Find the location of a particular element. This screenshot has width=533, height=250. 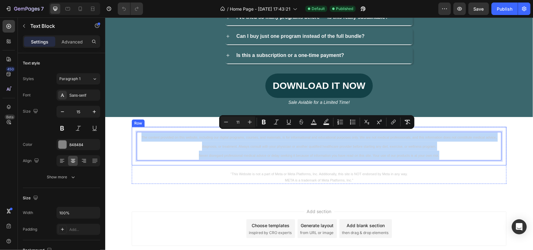

span: Save is located at coordinates (479, 9).